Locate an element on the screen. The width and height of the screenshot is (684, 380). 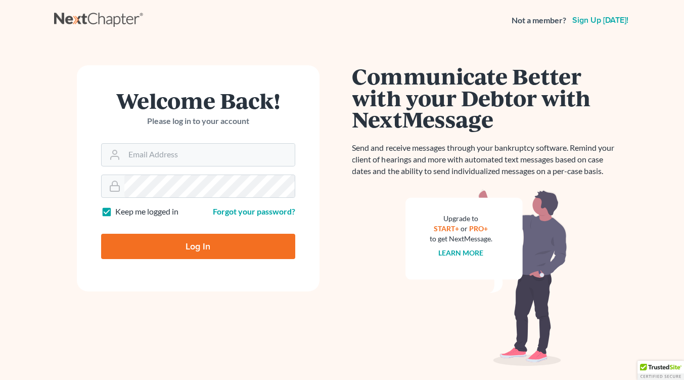
img: nextmessage_bg-59042aed3d76b12b5cd301f8e5b87938c9018125f34e5fa2b7a6b67550977c72.svg is located at coordinates (486, 277).